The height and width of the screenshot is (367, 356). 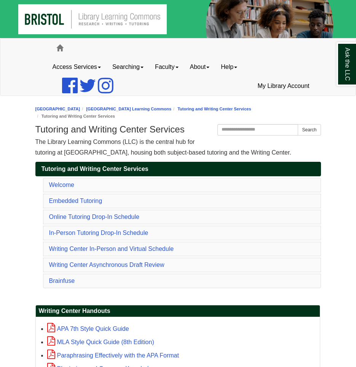 I want to click on a: Writing Center In-Person and Virtual Schedule, so click(x=112, y=249).